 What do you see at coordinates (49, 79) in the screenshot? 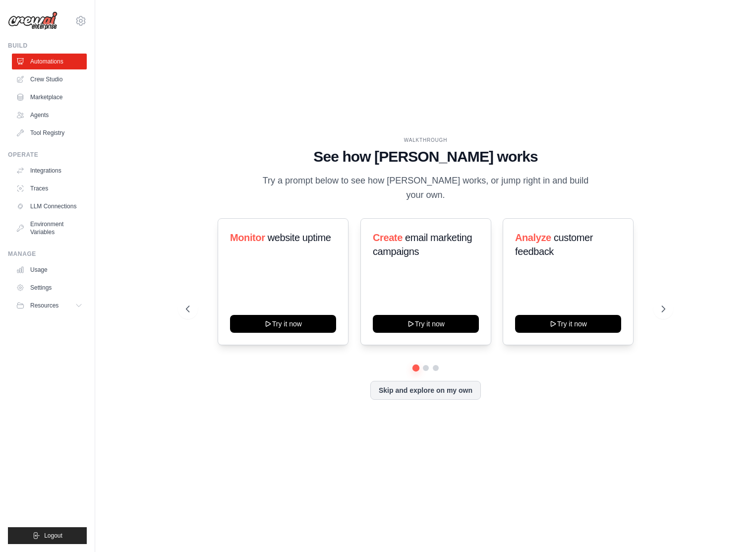
I see `a: Crew Studio` at bounding box center [49, 79].